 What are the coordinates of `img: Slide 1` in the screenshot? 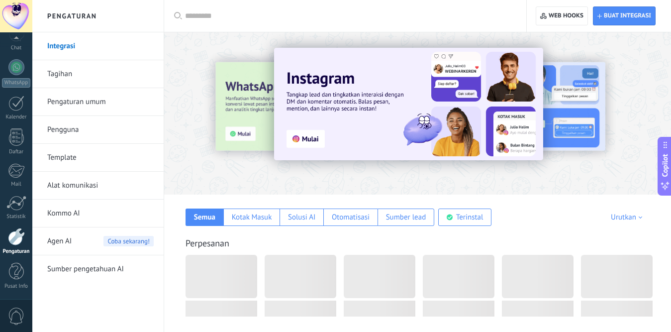 It's located at (408, 104).